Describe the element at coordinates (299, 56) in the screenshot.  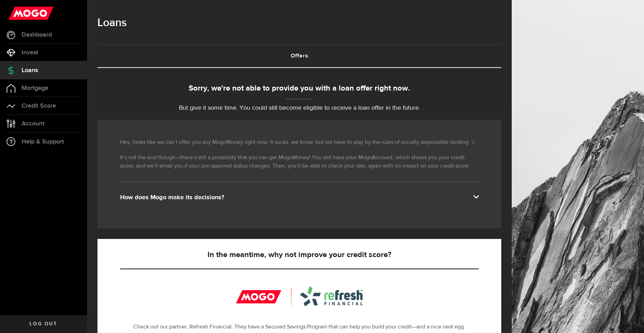
I see `ul: Tabs Navigation` at that location.